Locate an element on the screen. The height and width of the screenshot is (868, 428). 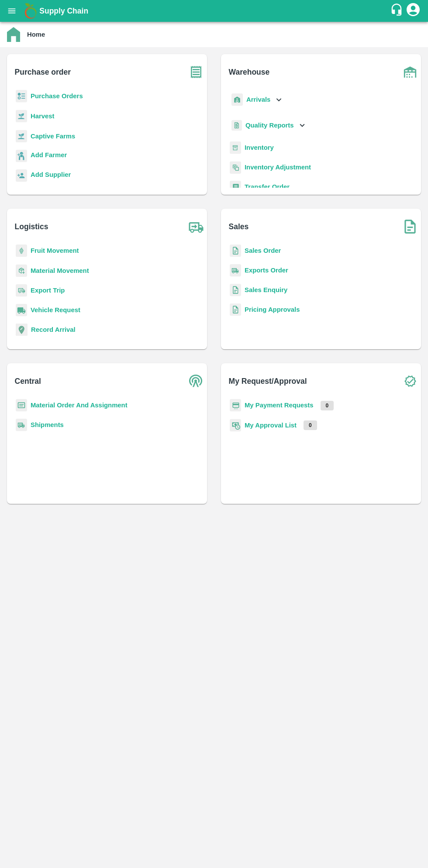
b: Exports Order is located at coordinates (266, 270).